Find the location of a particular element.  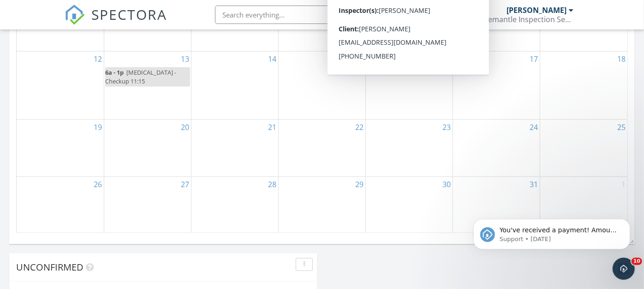

span: You've received a payment! Amount $625.00 Fee $0.00 Net $625.00 Transaction # pi_3SBiqJK7snlDGpRF... is located at coordinates (99, 81).